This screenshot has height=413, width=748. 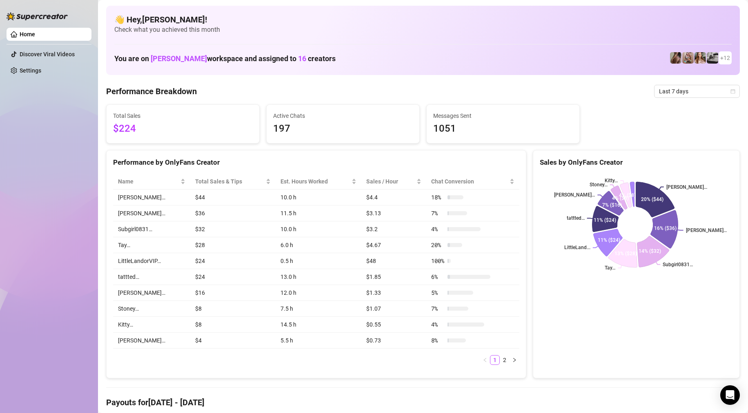 I want to click on span: 7 %, so click(x=438, y=213).